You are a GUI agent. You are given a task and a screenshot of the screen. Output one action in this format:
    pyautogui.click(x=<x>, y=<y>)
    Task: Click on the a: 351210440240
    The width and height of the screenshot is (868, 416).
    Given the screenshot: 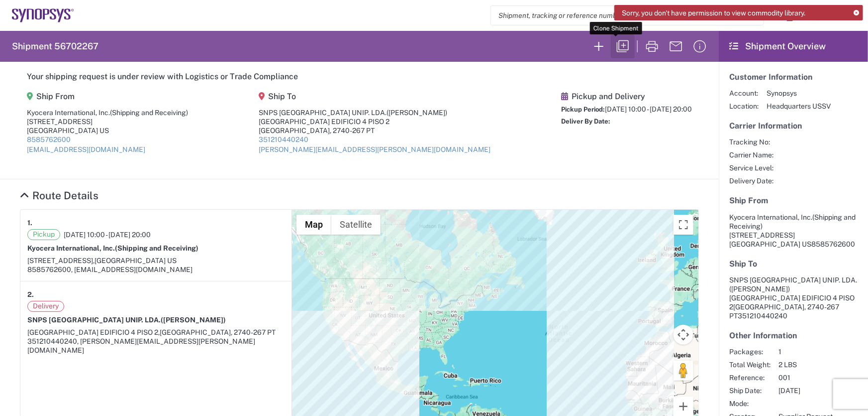 What is the action you would take?
    pyautogui.click(x=283, y=140)
    